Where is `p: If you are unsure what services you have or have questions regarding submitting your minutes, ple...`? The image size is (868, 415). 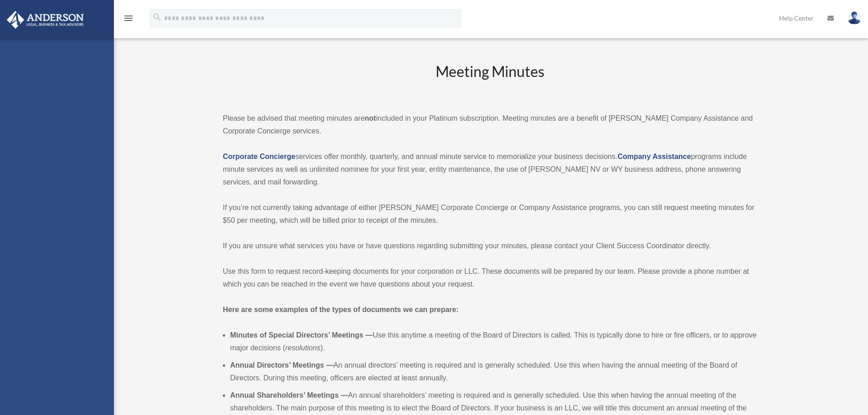
p: If you are unsure what services you have or have questions regarding submitting your minutes, ple... is located at coordinates (490, 246).